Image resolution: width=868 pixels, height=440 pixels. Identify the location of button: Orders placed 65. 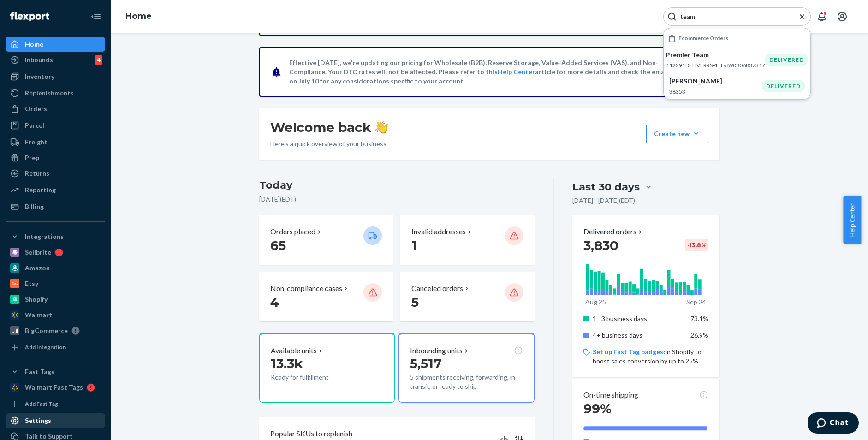
(326, 240).